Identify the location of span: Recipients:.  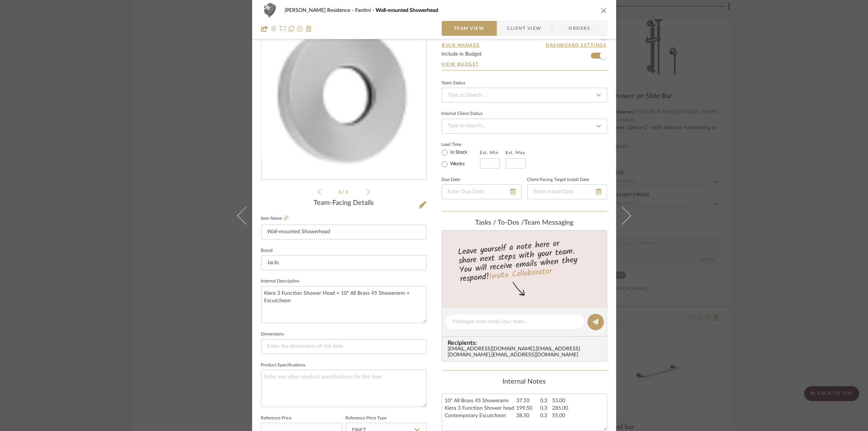
(526, 343).